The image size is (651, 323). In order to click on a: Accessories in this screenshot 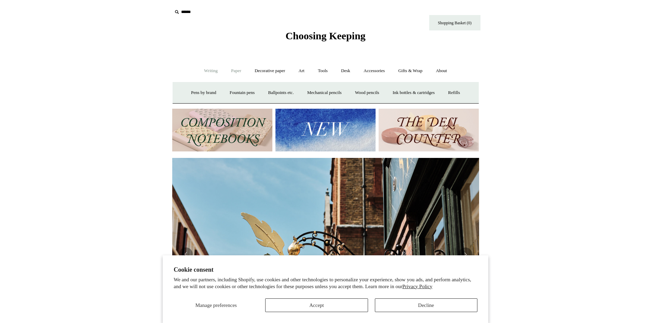, I will do `click(374, 71)`.